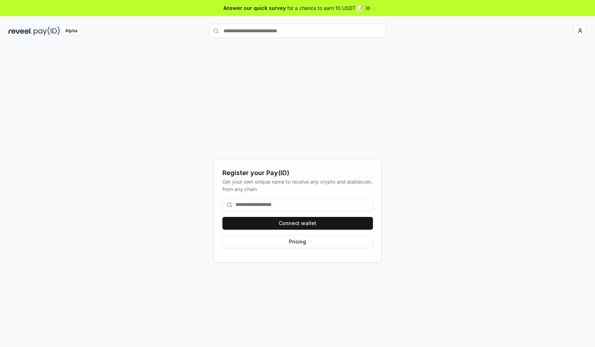  I want to click on button: Pricing, so click(297, 241).